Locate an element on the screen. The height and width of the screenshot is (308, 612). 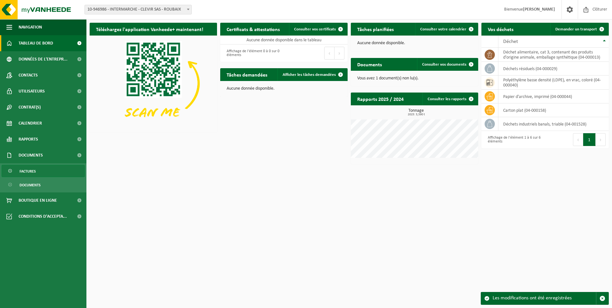
td: déchet alimentaire, cat 3, contenant des produits d'origine animale, emballage synthétique (04-00... is located at coordinates (553, 55).